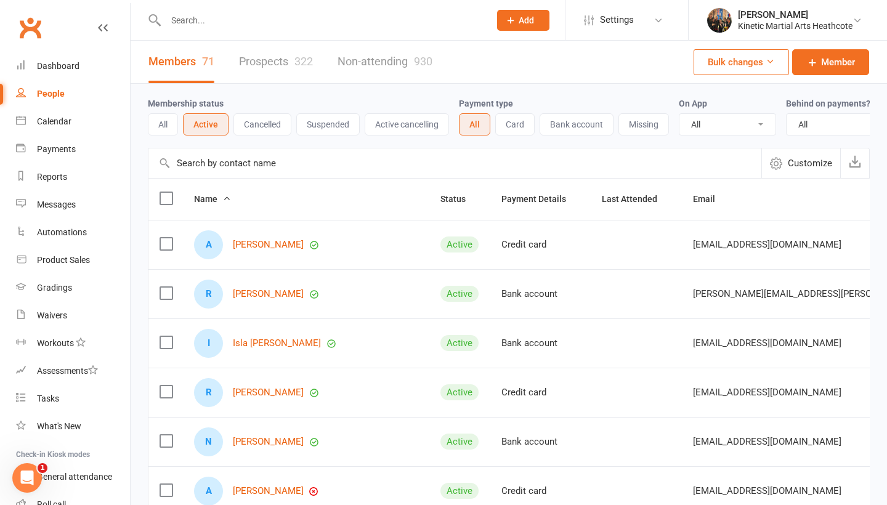 Image resolution: width=887 pixels, height=505 pixels. Describe the element at coordinates (636, 199) in the screenshot. I see `button: Last Attended` at that location.